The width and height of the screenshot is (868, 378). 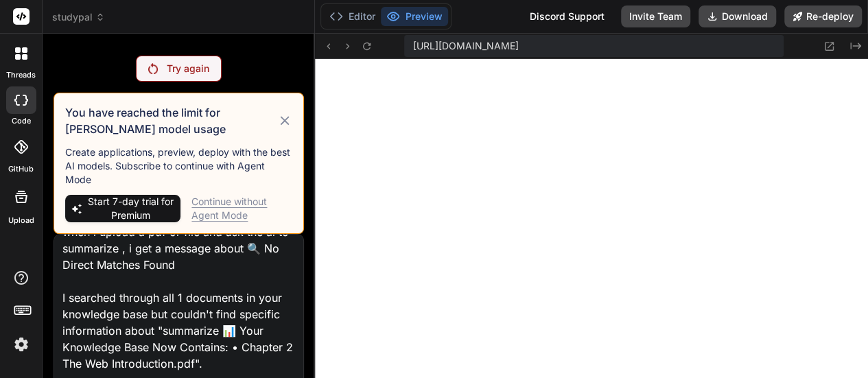 I want to click on label: Upload, so click(x=21, y=220).